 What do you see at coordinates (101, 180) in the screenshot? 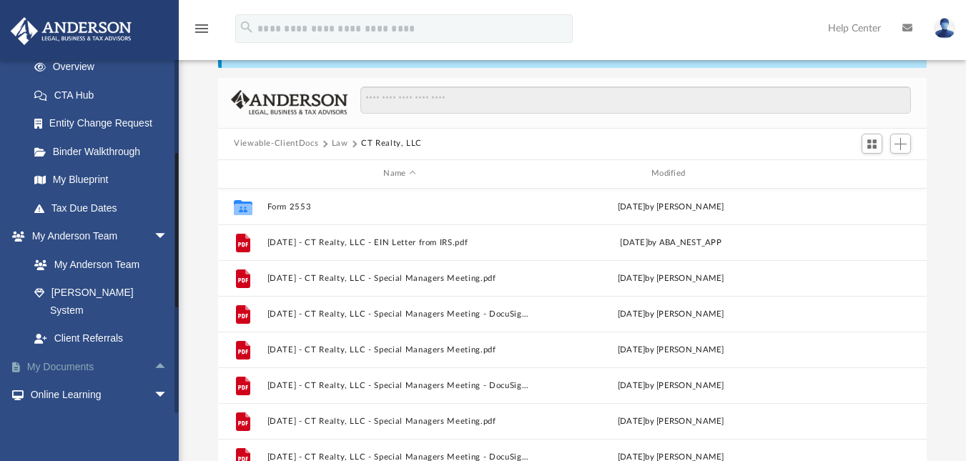
I see `a: My Blueprint` at bounding box center [101, 180].